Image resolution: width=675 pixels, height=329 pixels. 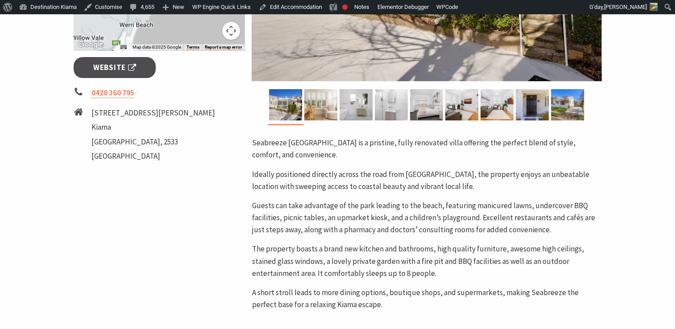 What do you see at coordinates (345, 7) in the screenshot?
I see `div: Focus keyphrase not set` at bounding box center [345, 7].